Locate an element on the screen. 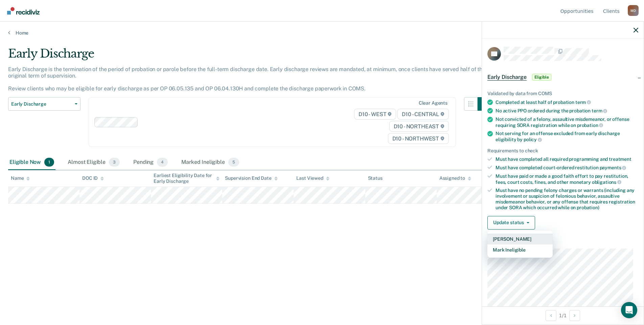 This screenshot has width=644, height=325. div: Marked Ineligible is located at coordinates (210, 163).